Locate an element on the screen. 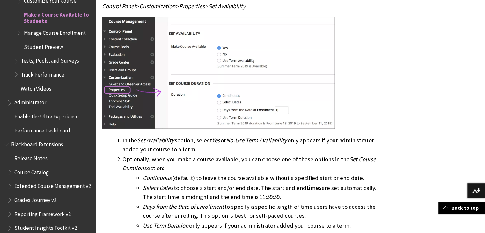  span: No is located at coordinates (229, 140).